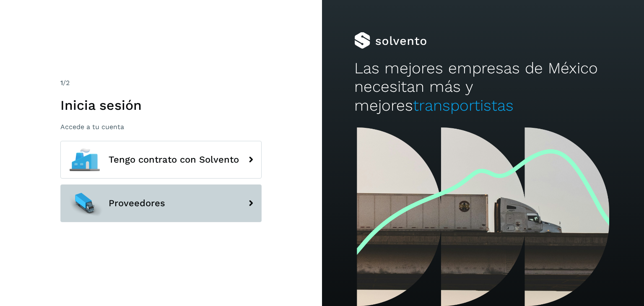  What do you see at coordinates (161, 159) in the screenshot?
I see `button: Tengo contrato con Solvento` at bounding box center [161, 159].